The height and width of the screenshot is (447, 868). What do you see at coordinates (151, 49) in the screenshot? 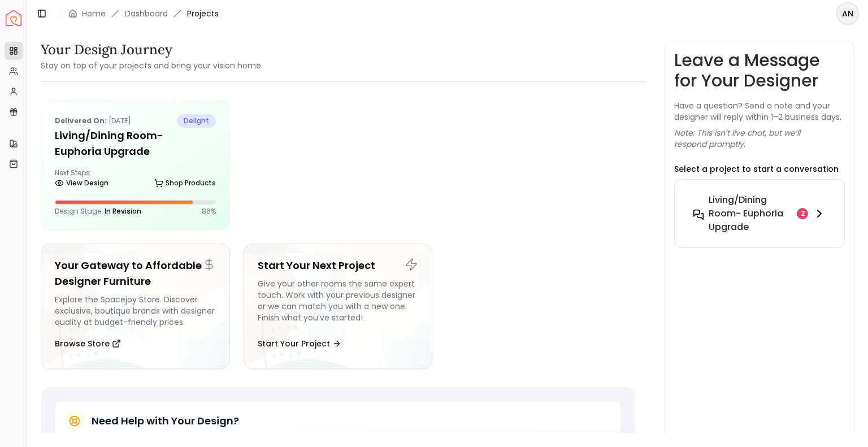
I see `h3: Your Design Journey` at bounding box center [151, 49].